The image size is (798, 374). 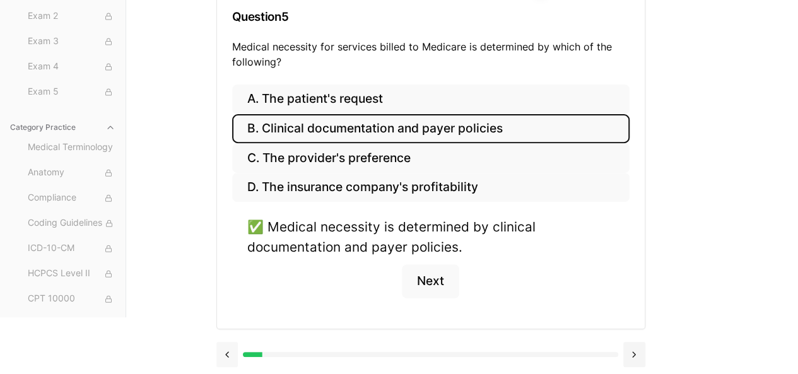 What do you see at coordinates (71, 223) in the screenshot?
I see `button: Coding Guidelines` at bounding box center [71, 223].